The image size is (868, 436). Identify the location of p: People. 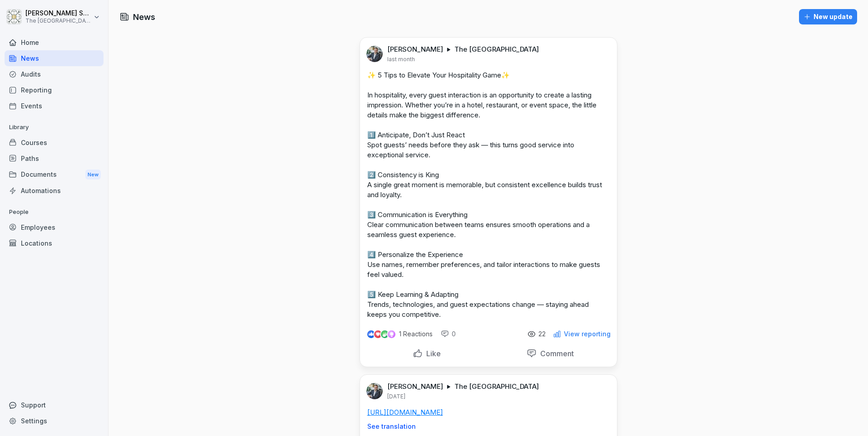
(54, 212).